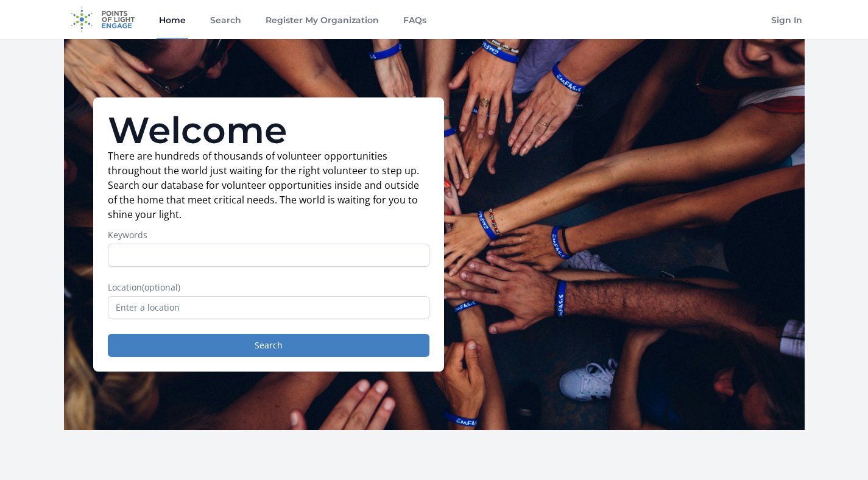  I want to click on p: There are hundreds of thousands of volunteer opportunities throughout the world just waiting for ..., so click(269, 185).